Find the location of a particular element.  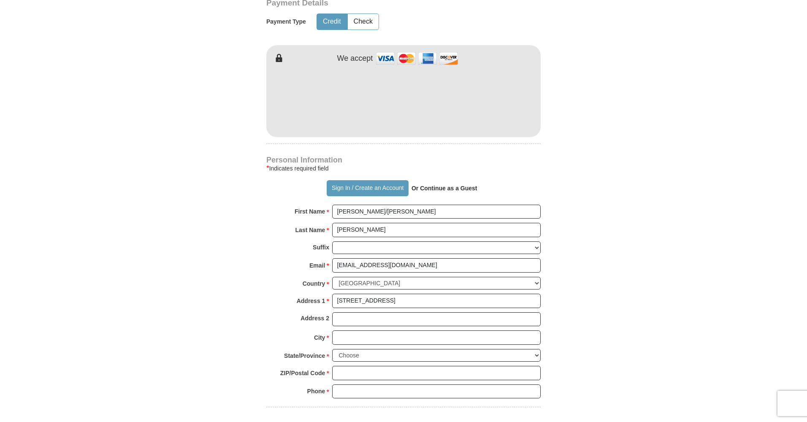

strong: Last Name is located at coordinates (310, 230).